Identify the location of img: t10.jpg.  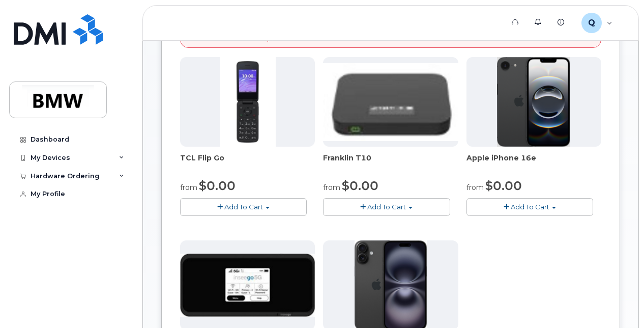
(390, 102).